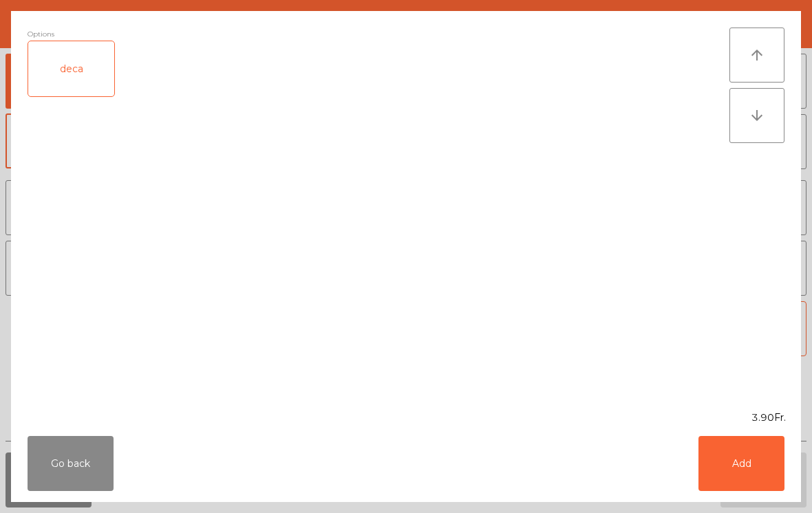 This screenshot has width=812, height=513. What do you see at coordinates (757, 55) in the screenshot?
I see `button: arrow_upward` at bounding box center [757, 55].